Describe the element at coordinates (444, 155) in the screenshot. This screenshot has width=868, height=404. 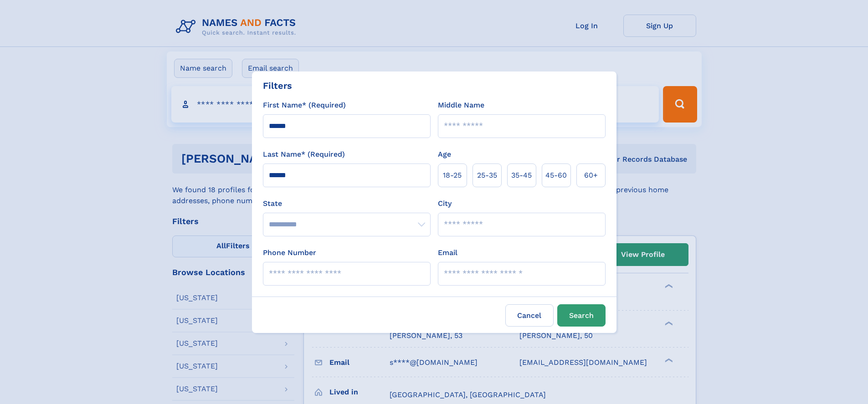
I see `label: Age` at that location.